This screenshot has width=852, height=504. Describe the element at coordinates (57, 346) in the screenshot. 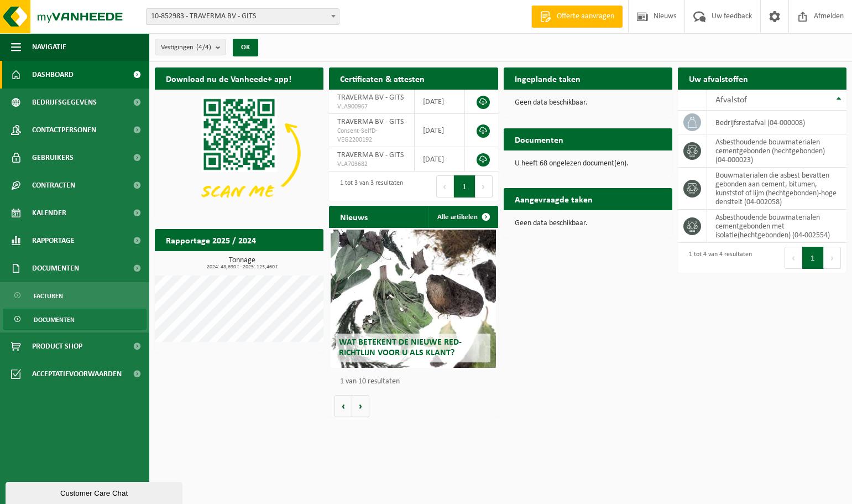

I see `span: Product Shop` at that location.